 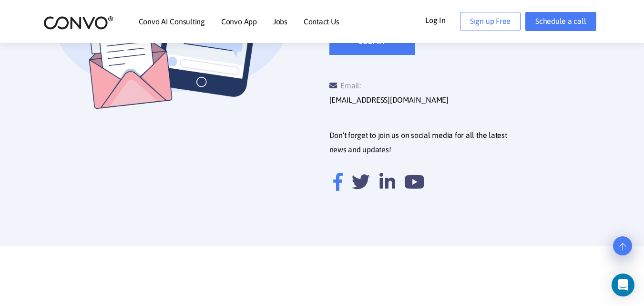 What do you see at coordinates (172, 21) in the screenshot?
I see `a: Convo AI Consulting` at bounding box center [172, 21].